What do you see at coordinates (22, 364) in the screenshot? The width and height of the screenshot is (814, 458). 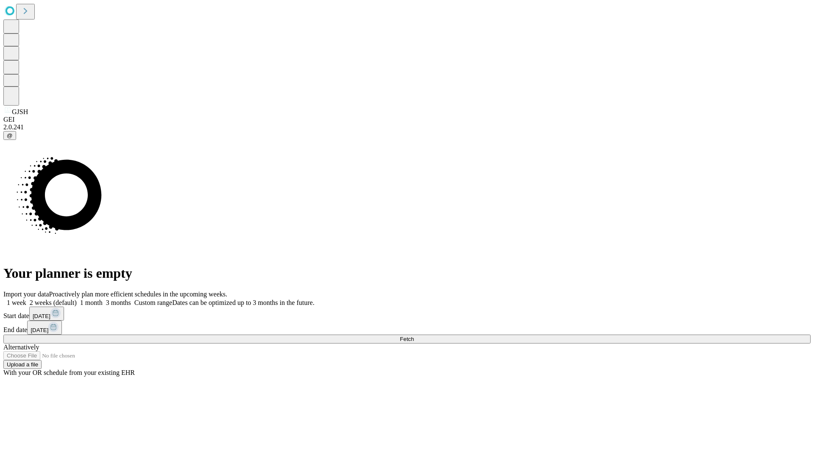 I see `button: Upload a file` at bounding box center [22, 364].